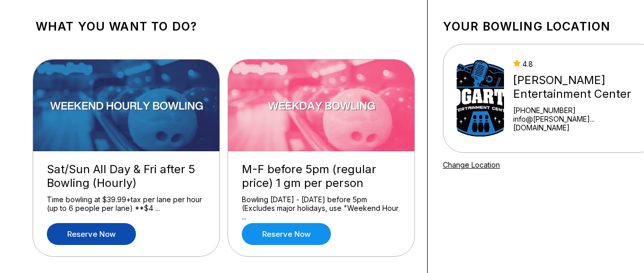 The height and width of the screenshot is (273, 644). I want to click on h1: What you want to do?, so click(223, 26).